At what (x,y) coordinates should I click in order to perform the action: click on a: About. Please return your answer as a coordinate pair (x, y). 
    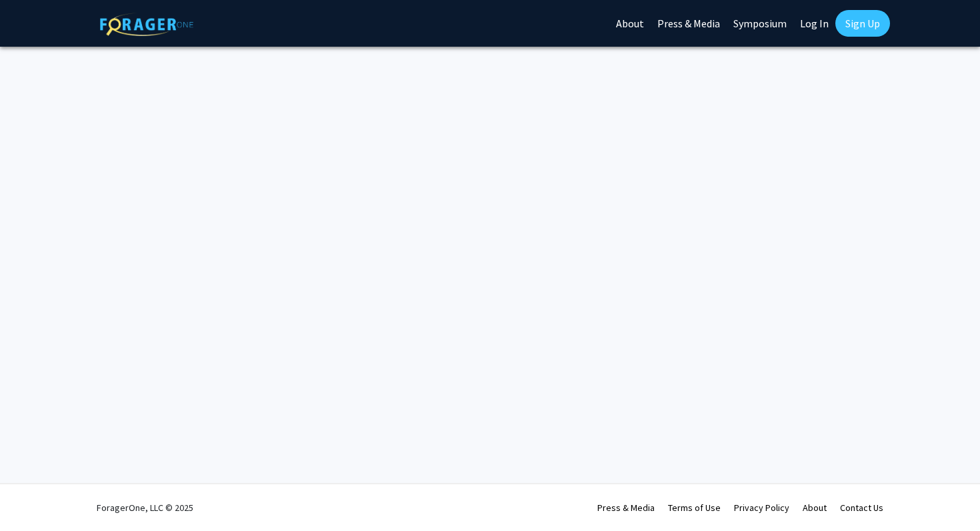
    Looking at the image, I should click on (815, 508).